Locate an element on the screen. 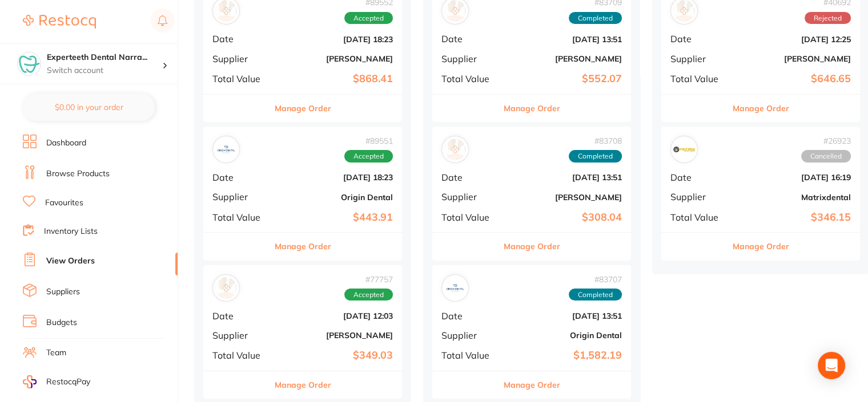 The height and width of the screenshot is (402, 868). b: $443.91 is located at coordinates (336, 217).